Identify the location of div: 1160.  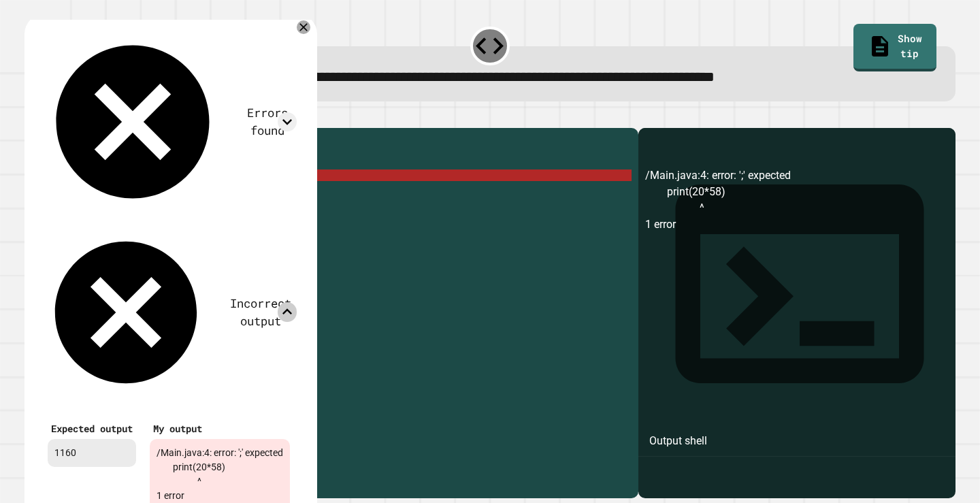
(92, 453).